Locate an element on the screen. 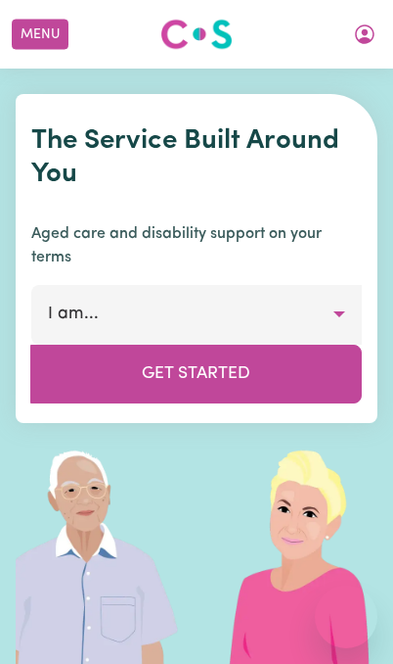 This screenshot has height=664, width=393. img: Careseekers logo is located at coordinates (197, 34).